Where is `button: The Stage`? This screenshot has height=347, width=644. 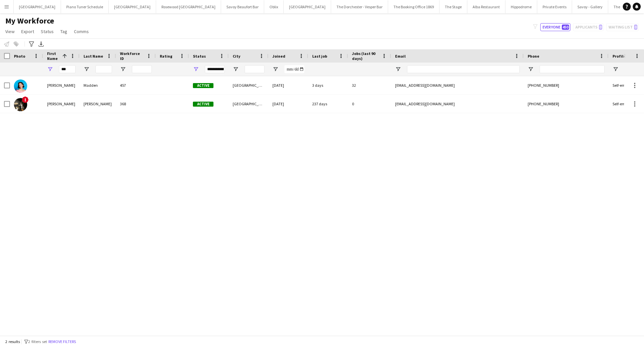 button: The Stage is located at coordinates (453, 6).